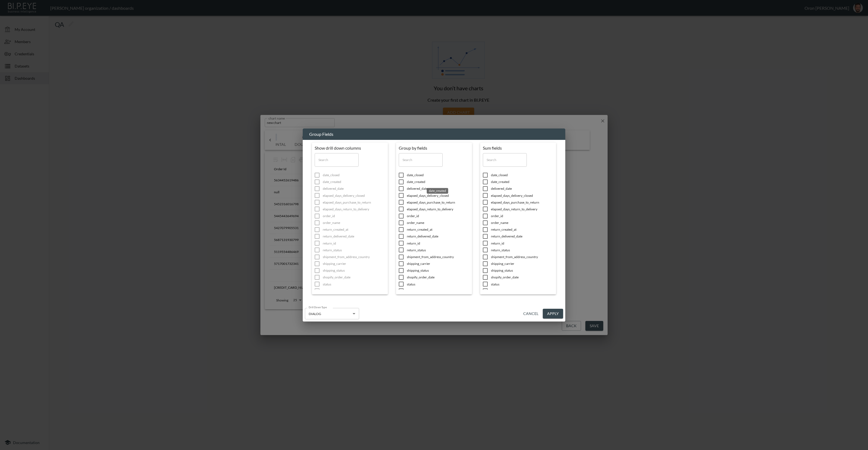 The height and width of the screenshot is (450, 868). What do you see at coordinates (350, 148) in the screenshot?
I see `div: Show drill down columns` at bounding box center [350, 148].